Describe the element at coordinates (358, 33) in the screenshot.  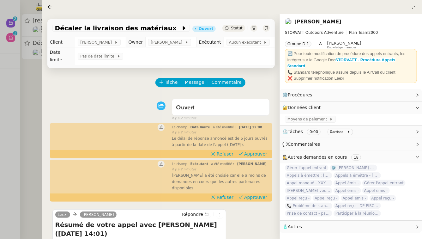
I see `span: Plan Team` at that location.